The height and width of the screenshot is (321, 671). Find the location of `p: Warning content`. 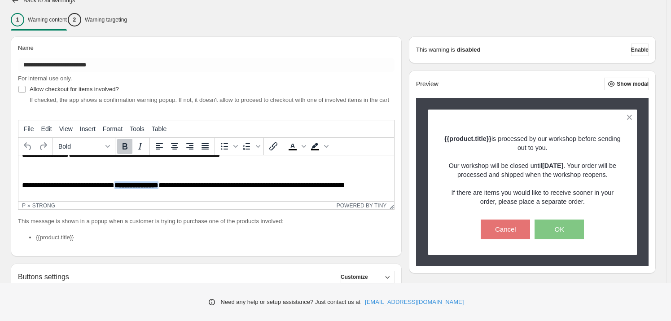

p: Warning content is located at coordinates (47, 20).